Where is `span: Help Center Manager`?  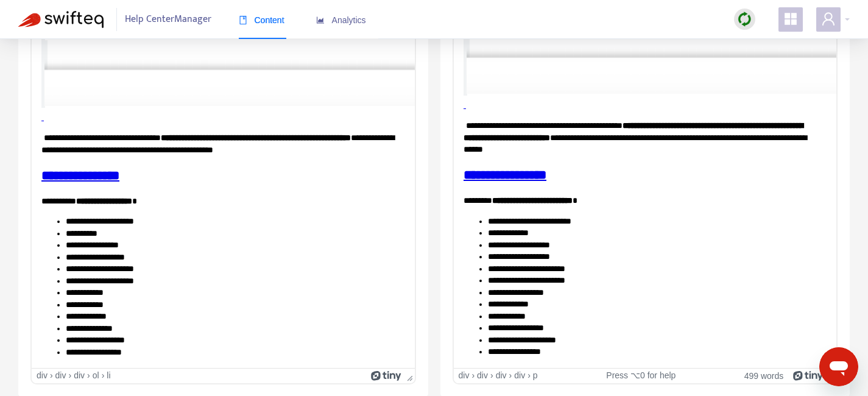 span: Help Center Manager is located at coordinates (168, 19).